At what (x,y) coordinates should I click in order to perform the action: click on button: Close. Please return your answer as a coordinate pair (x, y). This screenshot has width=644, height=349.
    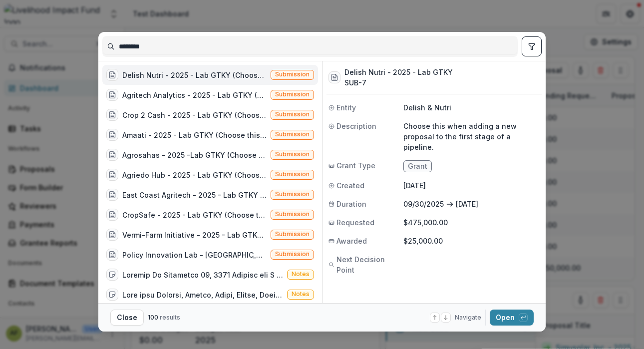
    Looking at the image, I should click on (127, 317).